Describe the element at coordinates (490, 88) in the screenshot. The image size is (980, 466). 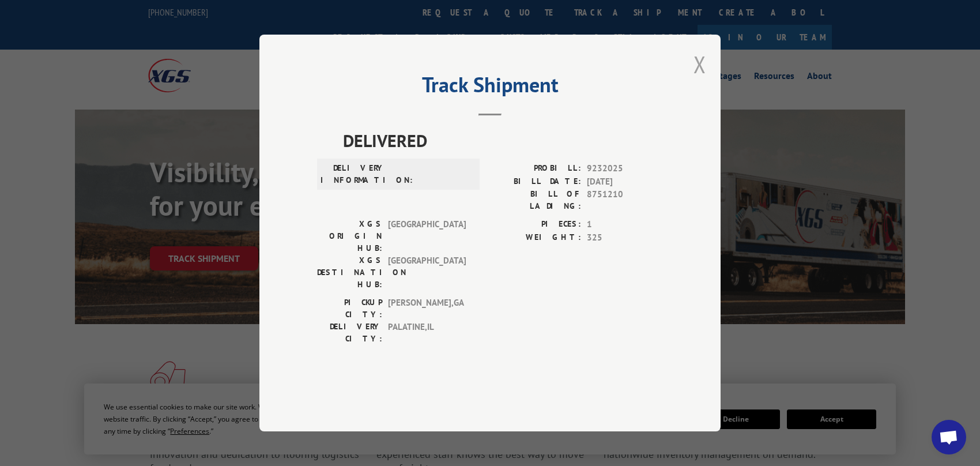
I see `h2: Track Shipment` at that location.